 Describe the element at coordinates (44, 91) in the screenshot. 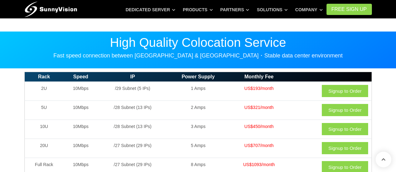

I see `td: 2U` at that location.